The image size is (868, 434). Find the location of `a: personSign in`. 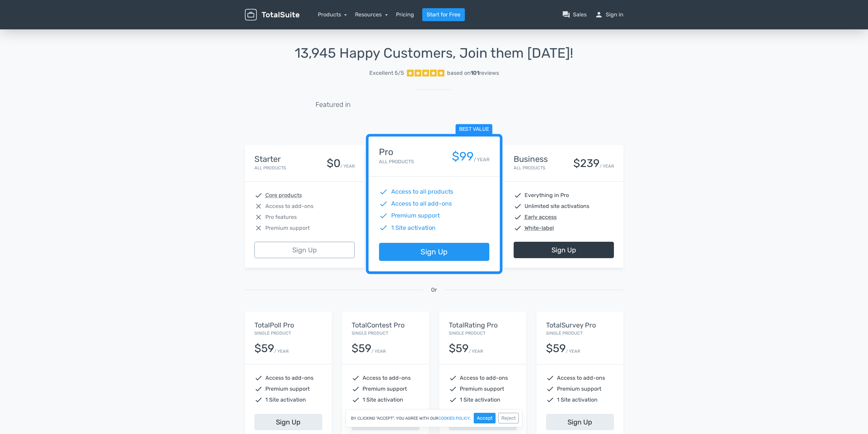

a: personSign in is located at coordinates (609, 15).